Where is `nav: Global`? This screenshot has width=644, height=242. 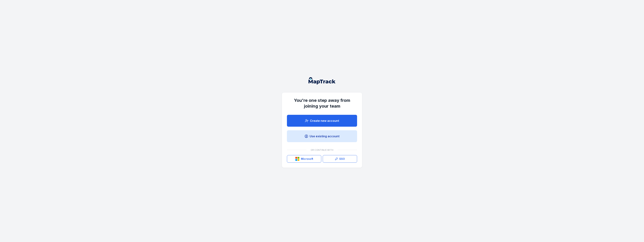
nav: Global is located at coordinates (322, 81).